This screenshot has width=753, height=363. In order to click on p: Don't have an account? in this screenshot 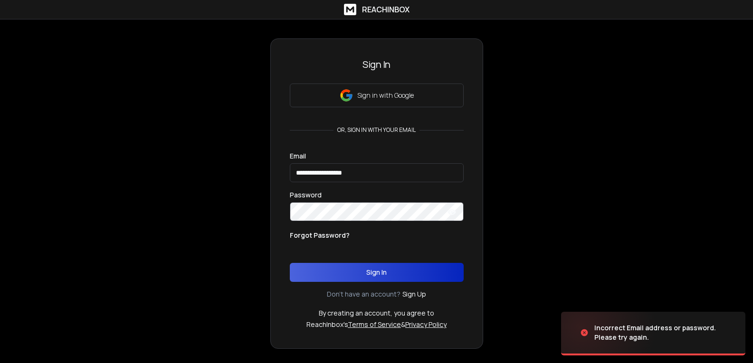, I will do `click(363, 295)`.